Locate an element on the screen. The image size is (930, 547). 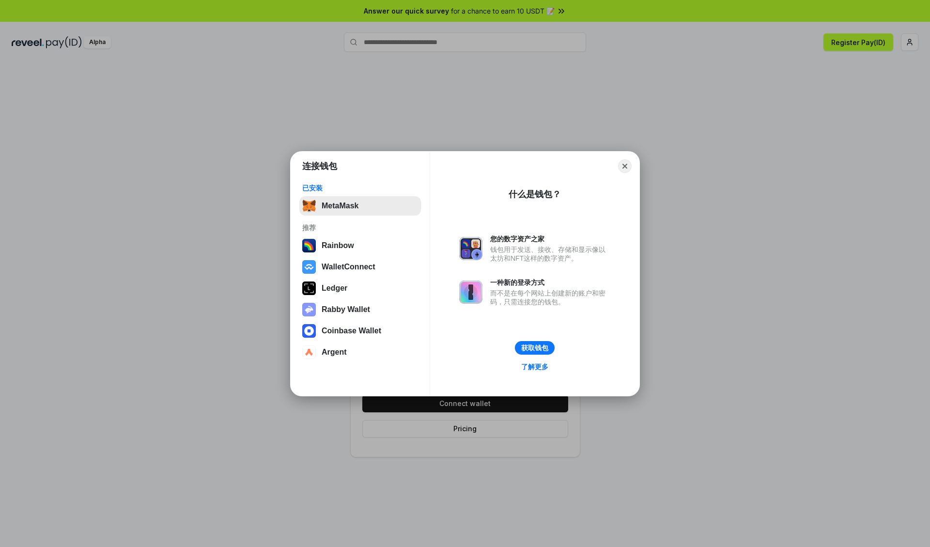
a: 了解更多 is located at coordinates (535, 367).